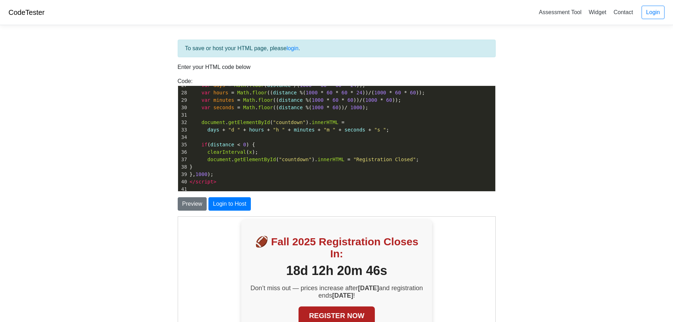 The image size is (673, 322). I want to click on span: "d ", so click(234, 130).